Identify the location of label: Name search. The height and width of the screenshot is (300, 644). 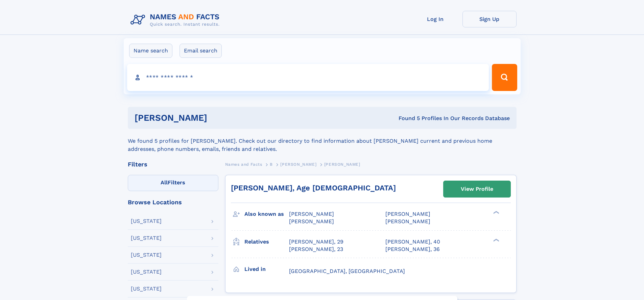
(151, 51).